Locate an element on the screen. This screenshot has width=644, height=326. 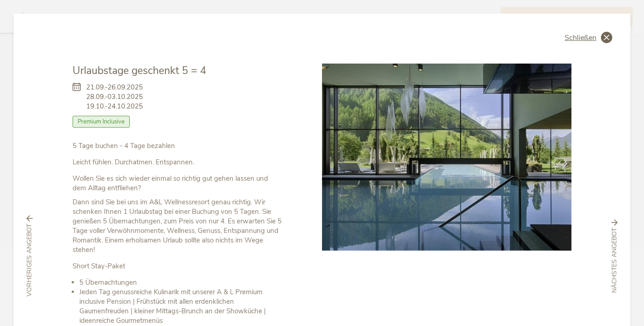
strong: Wollen Sie es sich wieder einmal so richtig gut gehen lassen und dem Alltag entfliehen? is located at coordinates (170, 183).